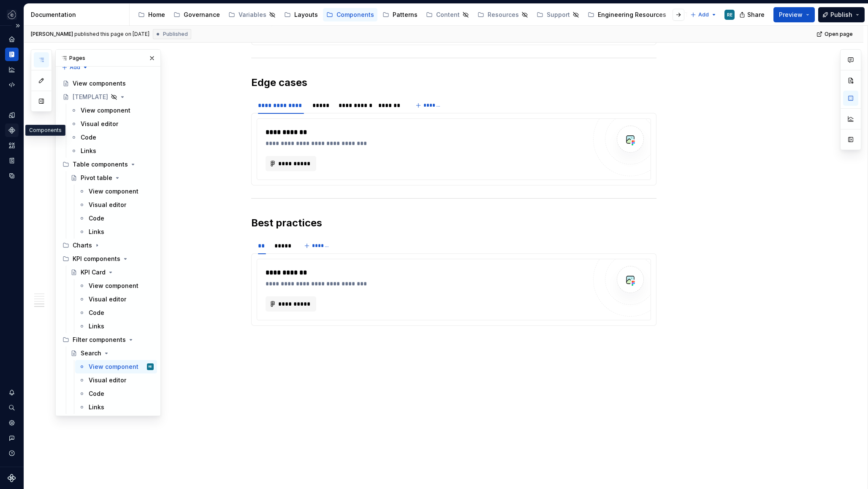 The image size is (868, 489). Describe the element at coordinates (91, 353) in the screenshot. I see `div: Search` at that location.